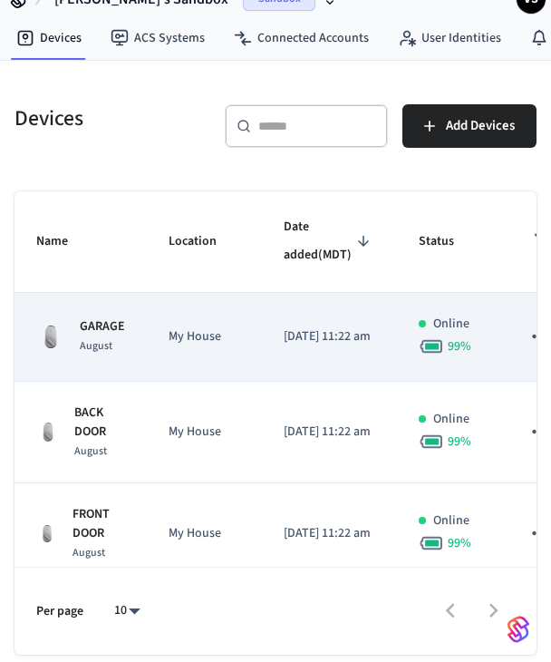 This screenshot has height=662, width=551. What do you see at coordinates (127, 610) in the screenshot?
I see `div: 10` at bounding box center [127, 610].